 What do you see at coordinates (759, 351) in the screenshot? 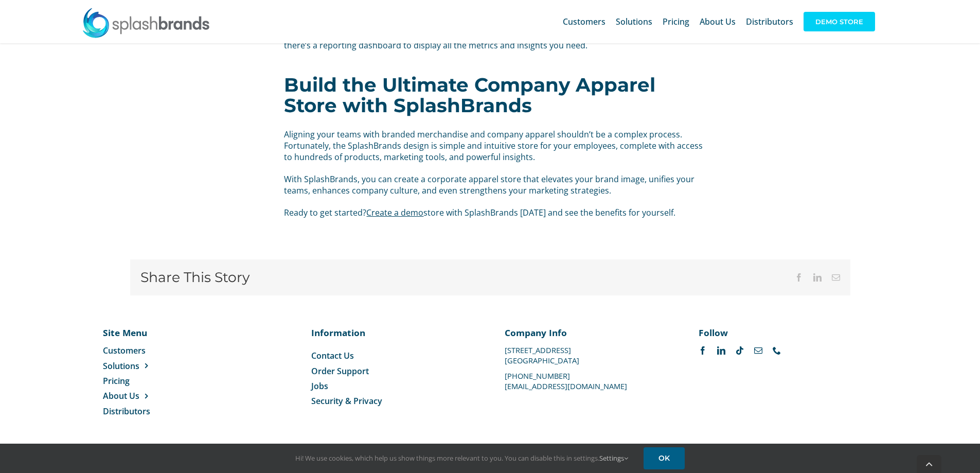
I see `a: mail` at bounding box center [759, 351].